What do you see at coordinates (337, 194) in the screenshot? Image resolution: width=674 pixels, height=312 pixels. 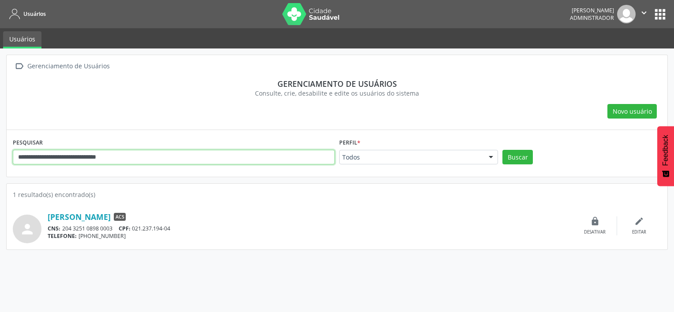 I see `div: 1 resultado(s) encontrado(s)` at bounding box center [337, 194].